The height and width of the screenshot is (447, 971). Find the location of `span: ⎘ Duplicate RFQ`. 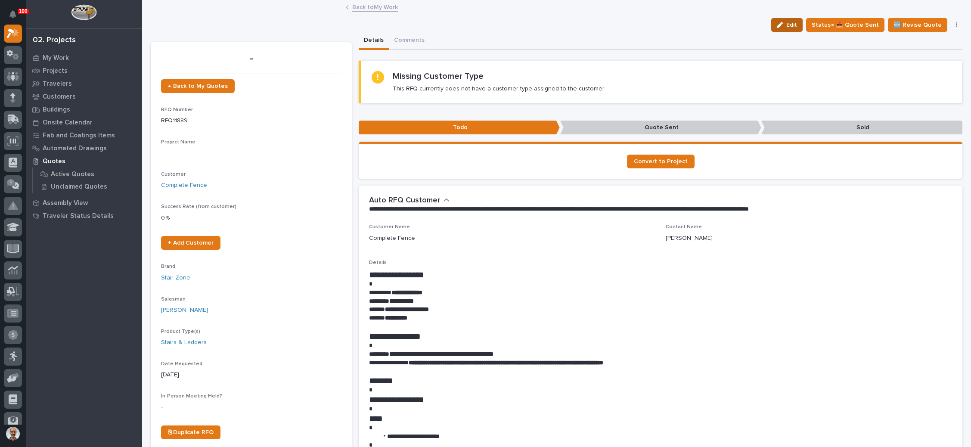

span: ⎘ Duplicate RFQ is located at coordinates (191, 432).